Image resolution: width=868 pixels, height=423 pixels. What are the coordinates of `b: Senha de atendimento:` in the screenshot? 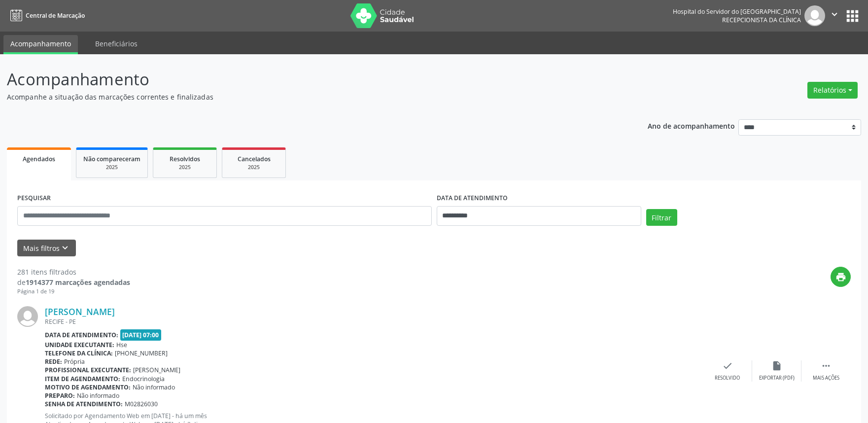 It's located at (84, 403).